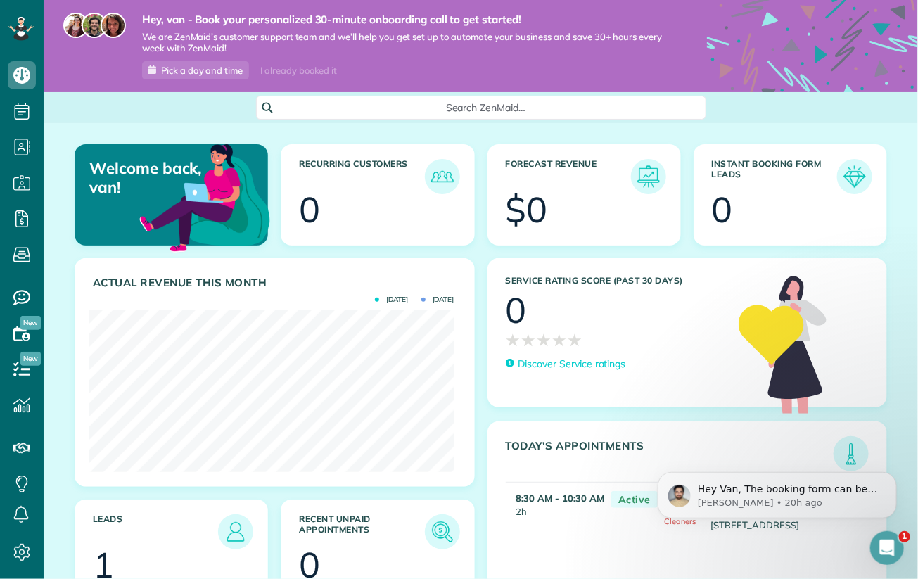 Image resolution: width=918 pixels, height=579 pixels. Describe the element at coordinates (403, 20) in the screenshot. I see `strong: Hey, van - Book your personalized 30-minute onboarding call to get started!` at that location.